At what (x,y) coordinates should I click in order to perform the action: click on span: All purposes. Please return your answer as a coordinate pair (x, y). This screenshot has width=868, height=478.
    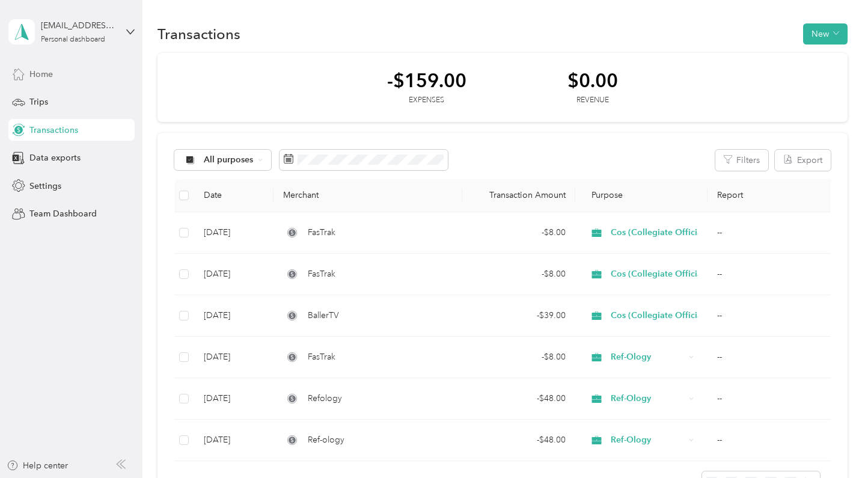
    Looking at the image, I should click on (228, 160).